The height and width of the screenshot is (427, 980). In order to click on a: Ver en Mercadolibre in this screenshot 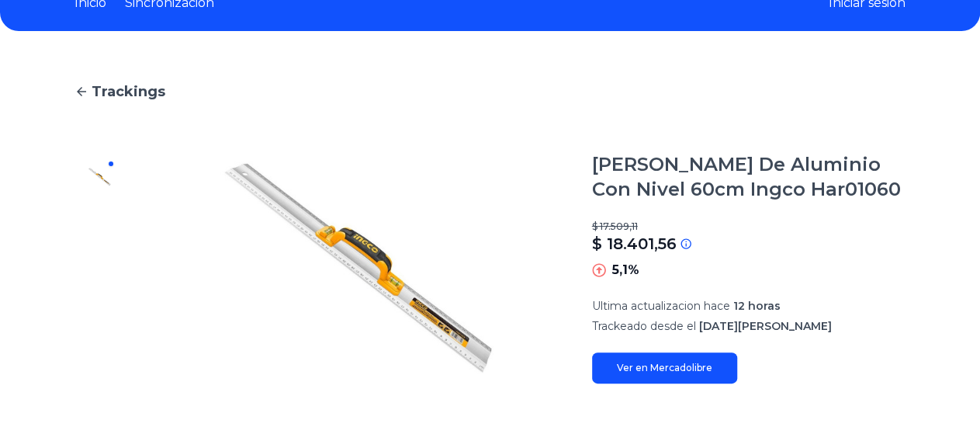, I will do `click(664, 368)`.